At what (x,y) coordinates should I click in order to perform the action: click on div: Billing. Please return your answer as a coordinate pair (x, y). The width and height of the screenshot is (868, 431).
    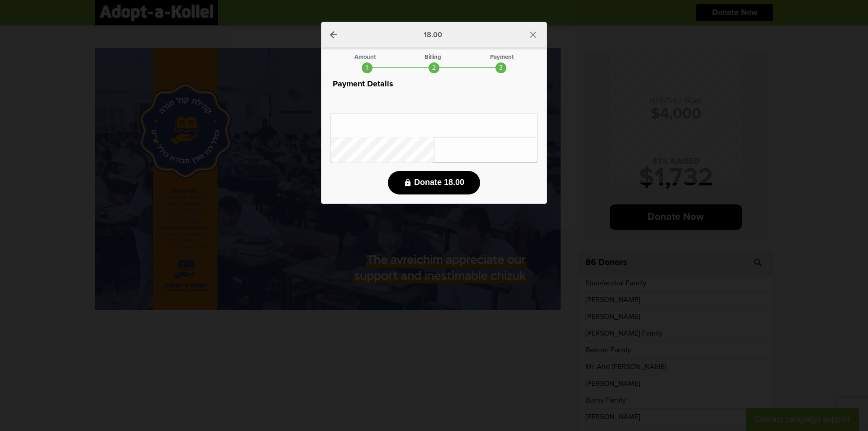
    Looking at the image, I should click on (433, 57).